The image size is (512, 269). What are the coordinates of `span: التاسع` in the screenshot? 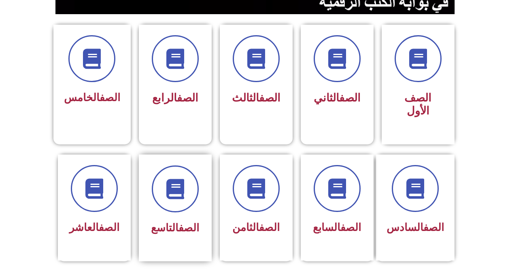 It's located at (175, 228).